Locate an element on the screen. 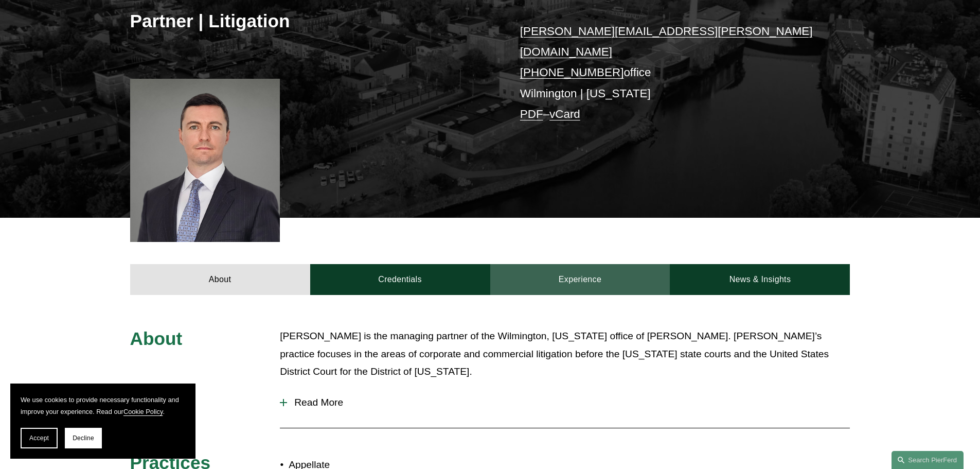 The image size is (980, 469). span: Read More is located at coordinates (568, 403).